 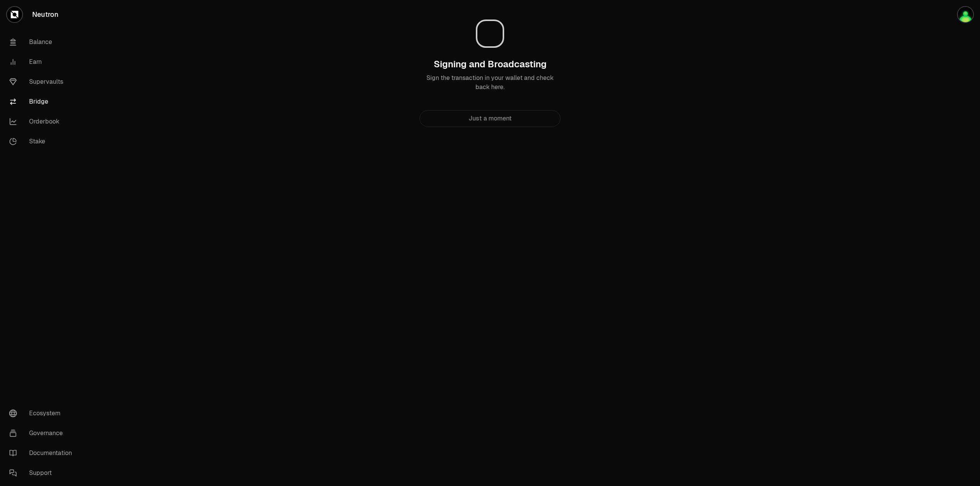 I want to click on a: Stake, so click(x=43, y=141).